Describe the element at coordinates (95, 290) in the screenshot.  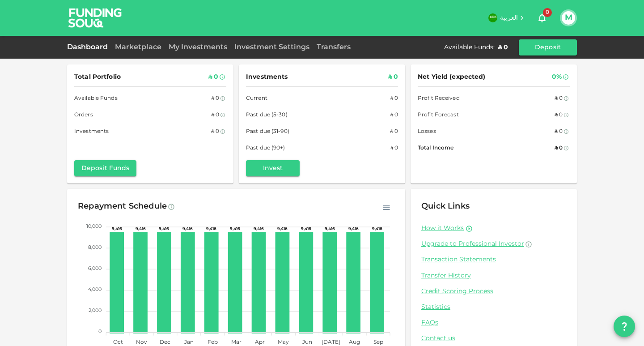
I see `tspan: 4,000` at that location.